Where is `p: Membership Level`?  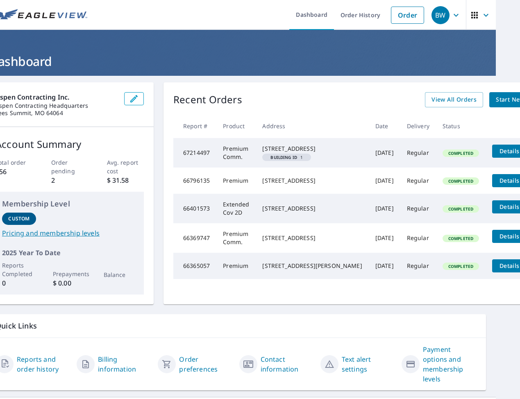 p: Membership Level is located at coordinates (70, 204).